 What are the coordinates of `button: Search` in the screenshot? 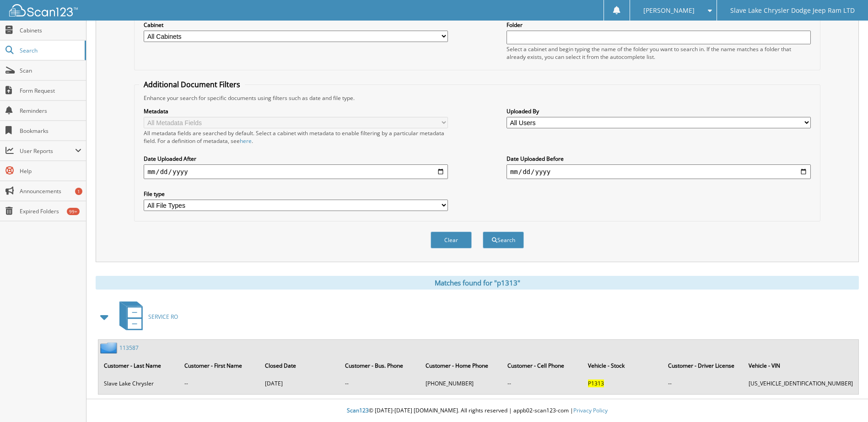 It's located at (503, 240).